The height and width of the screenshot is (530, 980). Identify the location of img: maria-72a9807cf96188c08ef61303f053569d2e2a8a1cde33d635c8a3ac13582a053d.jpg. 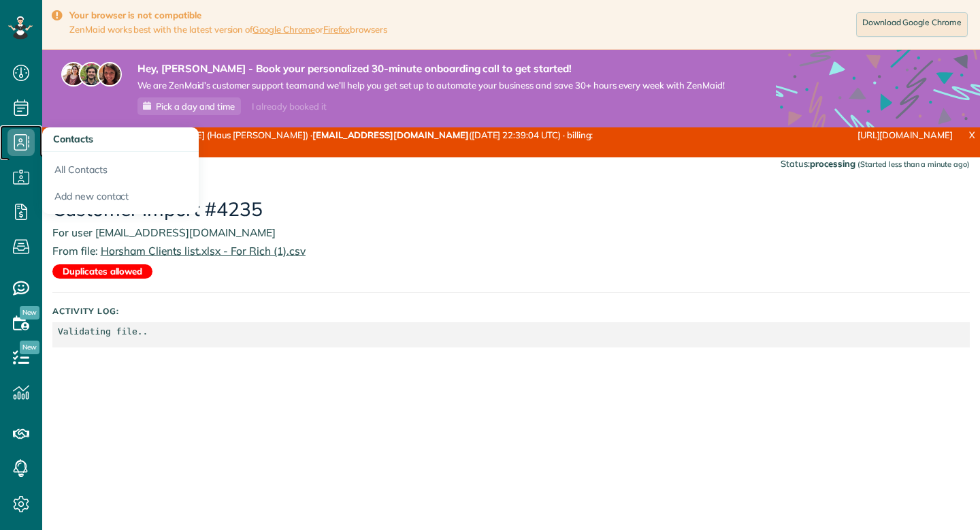
(74, 74).